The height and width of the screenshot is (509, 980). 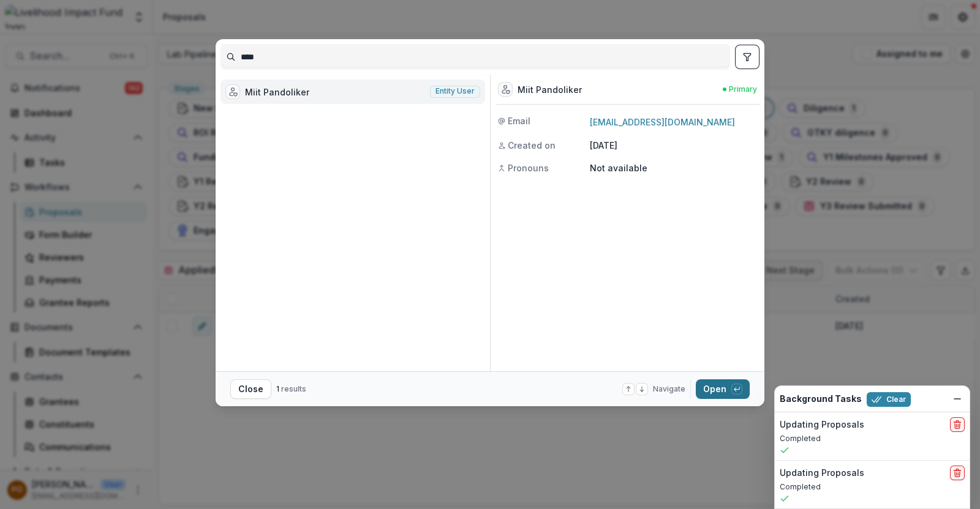 I want to click on button: Open, so click(x=723, y=390).